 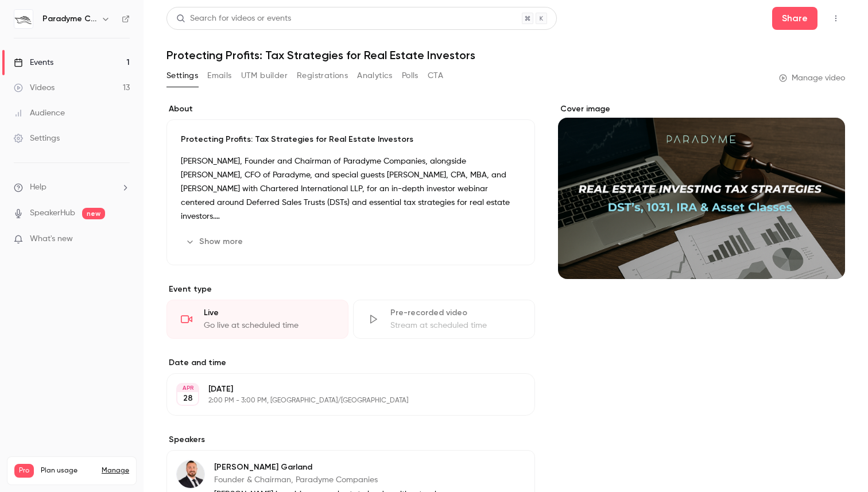 I want to click on div: LiveGo live at scheduled time, so click(x=257, y=319).